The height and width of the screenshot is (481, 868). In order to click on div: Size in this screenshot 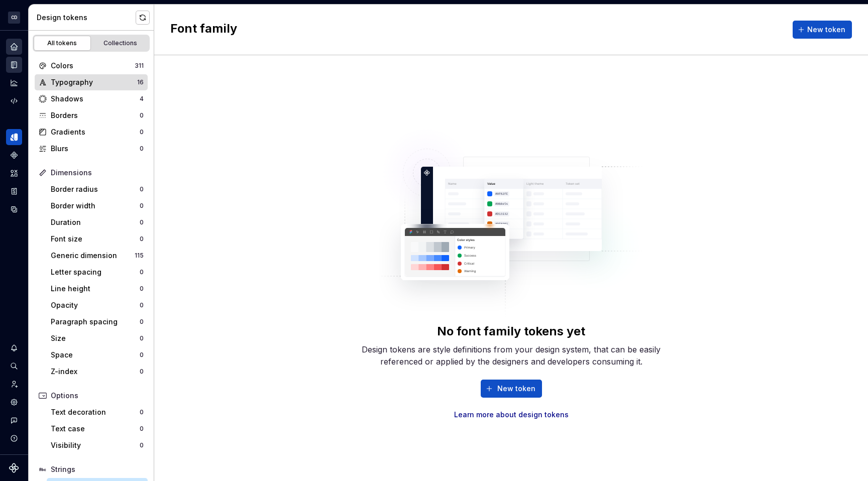, I will do `click(95, 338)`.